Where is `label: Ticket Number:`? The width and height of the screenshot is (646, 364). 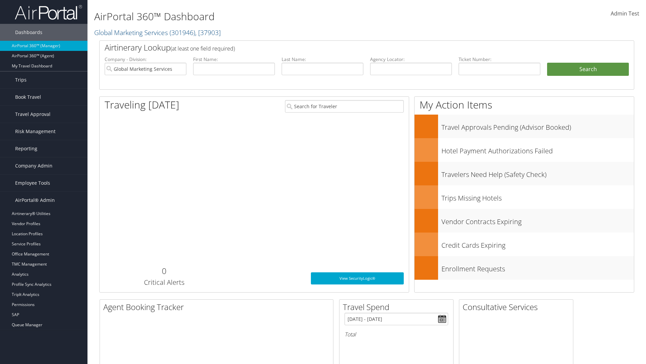
label: Ticket Number: is located at coordinates (500, 59).